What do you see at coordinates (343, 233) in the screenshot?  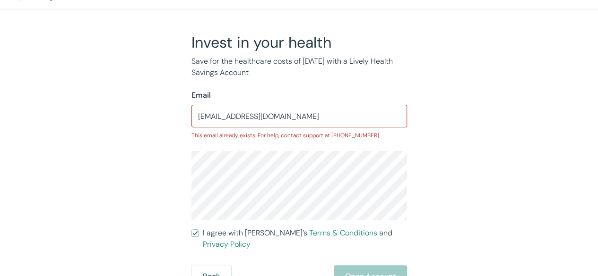 I see `a: Terms & Conditions` at bounding box center [343, 233].